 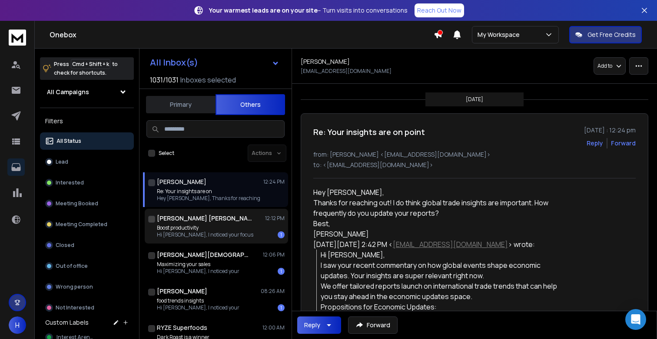 I want to click on h3: Filters, so click(x=87, y=121).